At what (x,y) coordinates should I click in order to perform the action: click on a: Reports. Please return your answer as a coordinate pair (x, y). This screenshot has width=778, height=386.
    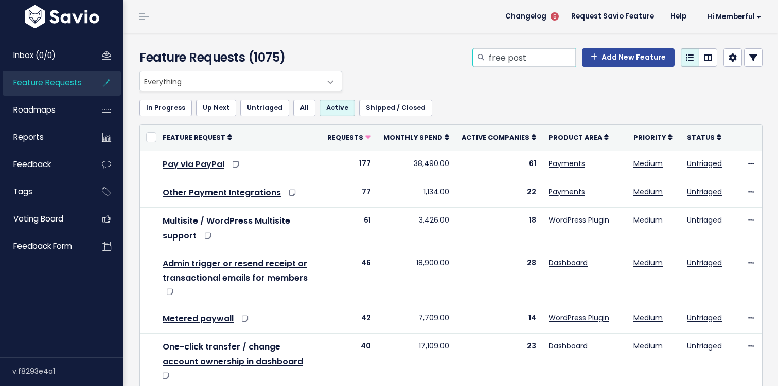
    Looking at the image, I should click on (44, 137).